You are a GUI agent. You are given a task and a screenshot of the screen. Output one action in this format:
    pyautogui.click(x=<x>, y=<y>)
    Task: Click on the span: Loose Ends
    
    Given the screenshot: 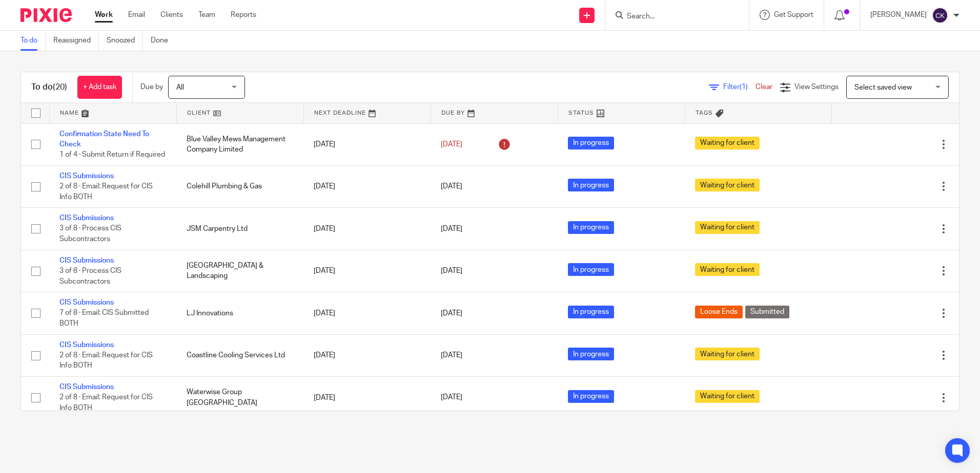 What is the action you would take?
    pyautogui.click(x=719, y=312)
    